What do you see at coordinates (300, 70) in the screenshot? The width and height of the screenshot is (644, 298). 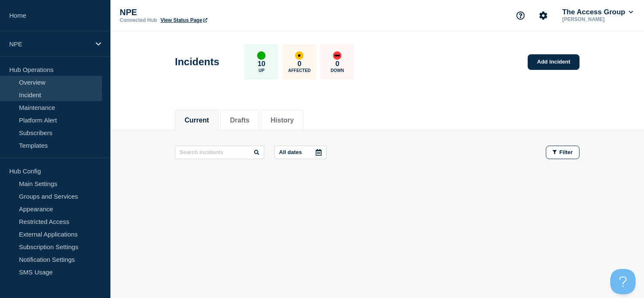 I see `p: Affected` at bounding box center [300, 70].